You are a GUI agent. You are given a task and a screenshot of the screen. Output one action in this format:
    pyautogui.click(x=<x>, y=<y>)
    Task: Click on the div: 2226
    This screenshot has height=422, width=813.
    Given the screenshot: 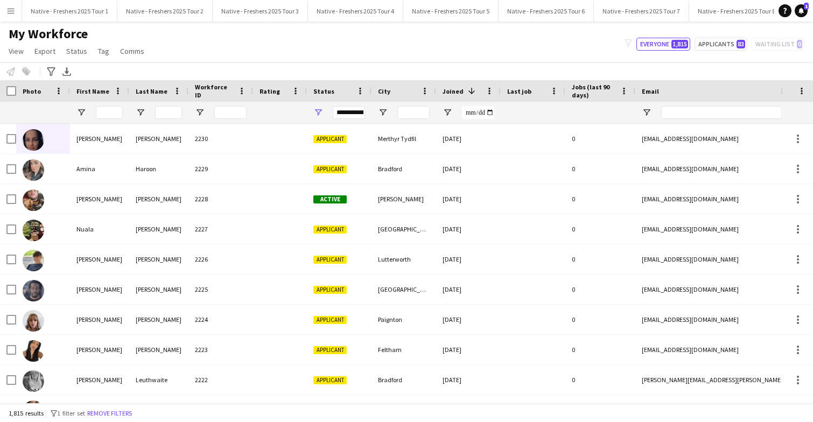 What is the action you would take?
    pyautogui.click(x=221, y=259)
    